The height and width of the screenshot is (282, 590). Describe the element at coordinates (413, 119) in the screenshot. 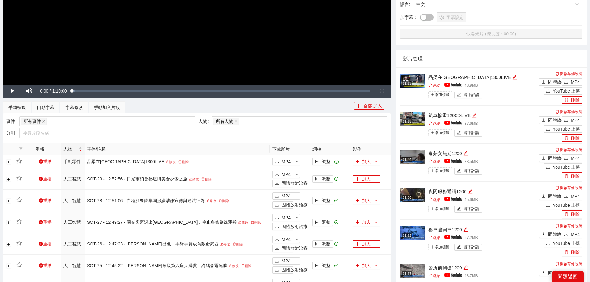

I see `img: 9b92937c-f8a9-4b87-bb90-daaf21ae7071.jpg` at that location.